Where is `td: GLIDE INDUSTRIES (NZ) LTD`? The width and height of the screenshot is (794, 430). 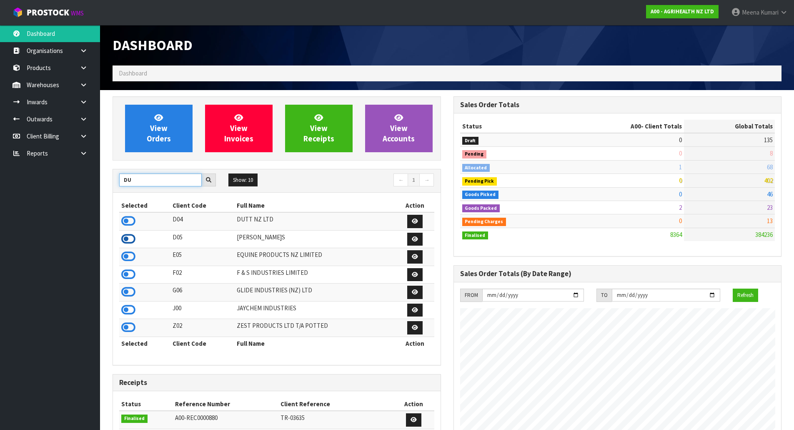 td: GLIDE INDUSTRIES (NZ) LTD is located at coordinates (315, 292).